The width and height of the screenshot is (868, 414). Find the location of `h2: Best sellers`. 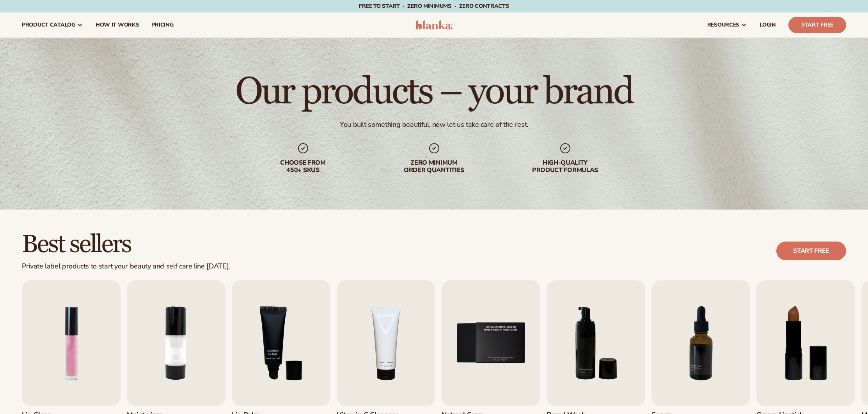

h2: Best sellers is located at coordinates (126, 244).